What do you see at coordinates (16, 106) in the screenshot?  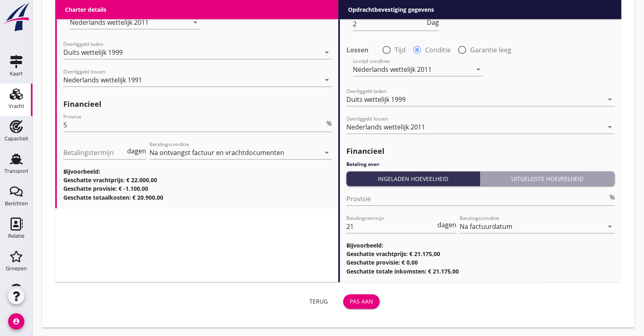 I see `div: Vracht` at bounding box center [16, 106].